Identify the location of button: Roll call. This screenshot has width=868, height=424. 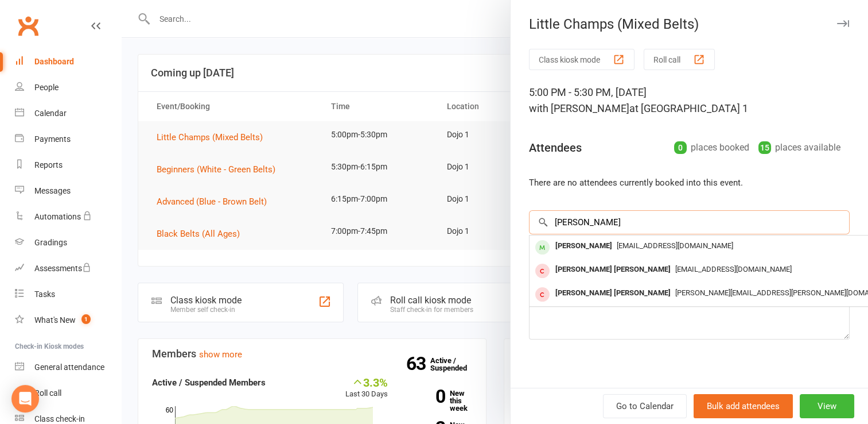
(680, 59).